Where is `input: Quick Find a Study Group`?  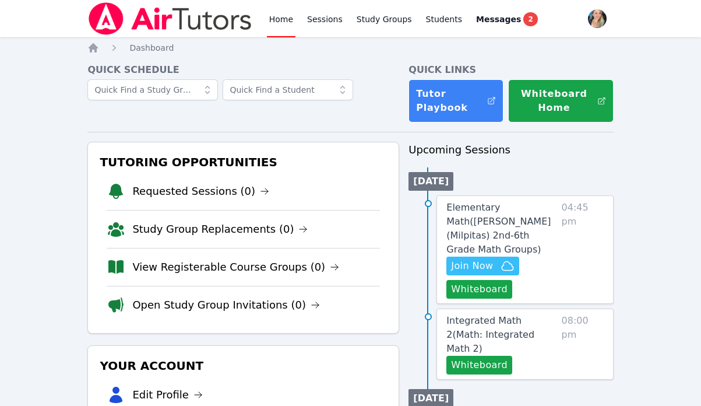
input: Quick Find a Study Group is located at coordinates (153, 90).